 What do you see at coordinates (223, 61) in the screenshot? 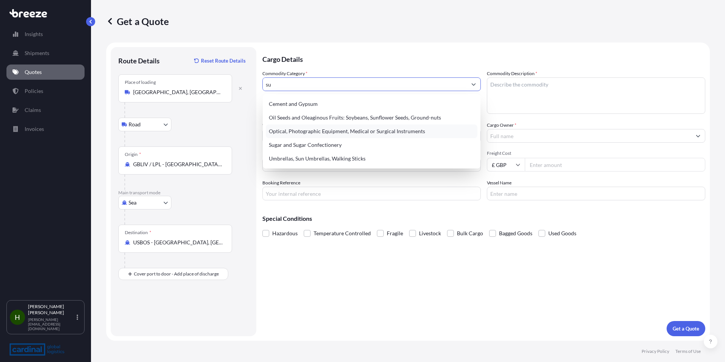
I see `p: Reset Route Details` at bounding box center [223, 61].